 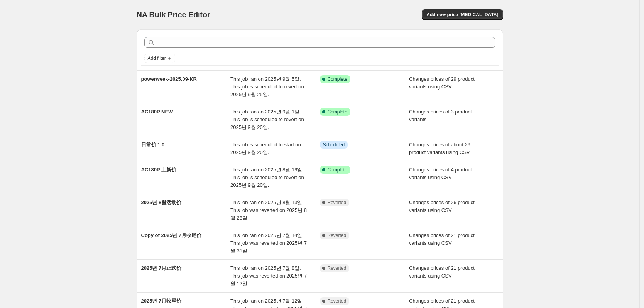 What do you see at coordinates (153, 144) in the screenshot?
I see `span: 日常价 1.0` at bounding box center [153, 144].